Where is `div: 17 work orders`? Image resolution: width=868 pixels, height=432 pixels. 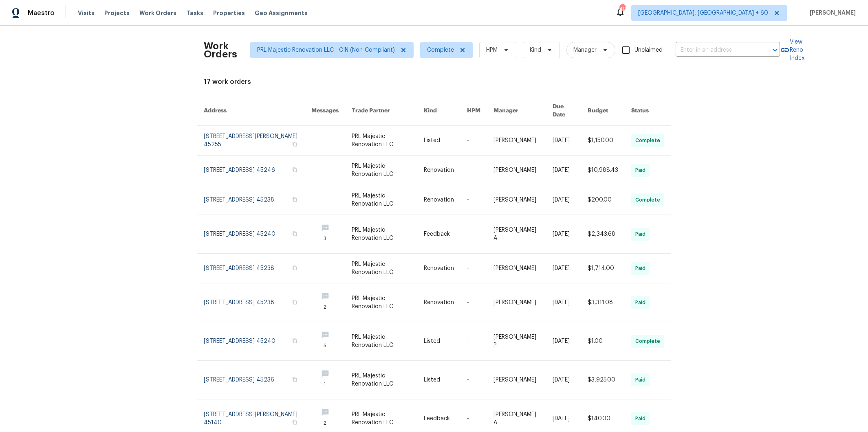
div: 17 work orders is located at coordinates (434, 82).